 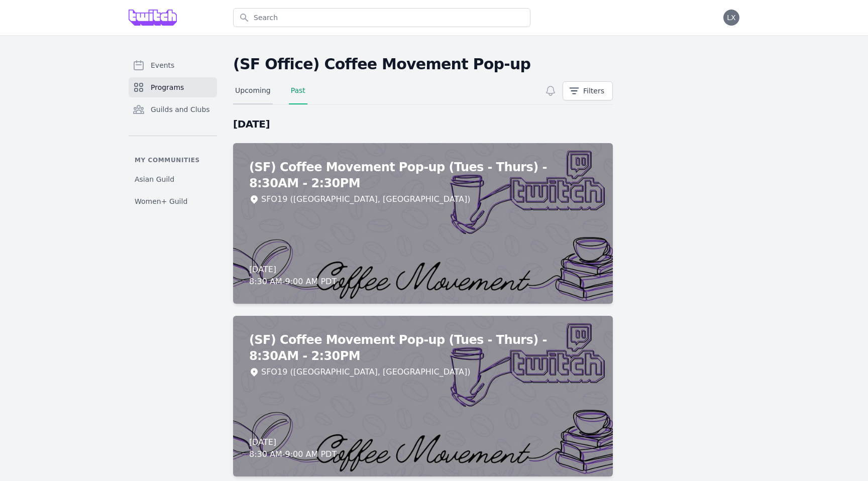 What do you see at coordinates (173, 201) in the screenshot?
I see `a: Women+ Guild` at bounding box center [173, 201].